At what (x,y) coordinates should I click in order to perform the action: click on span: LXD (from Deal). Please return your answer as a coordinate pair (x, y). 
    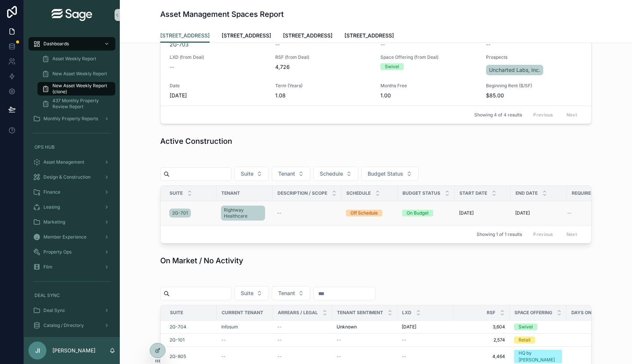
    Looking at the image, I should click on (218, 57).